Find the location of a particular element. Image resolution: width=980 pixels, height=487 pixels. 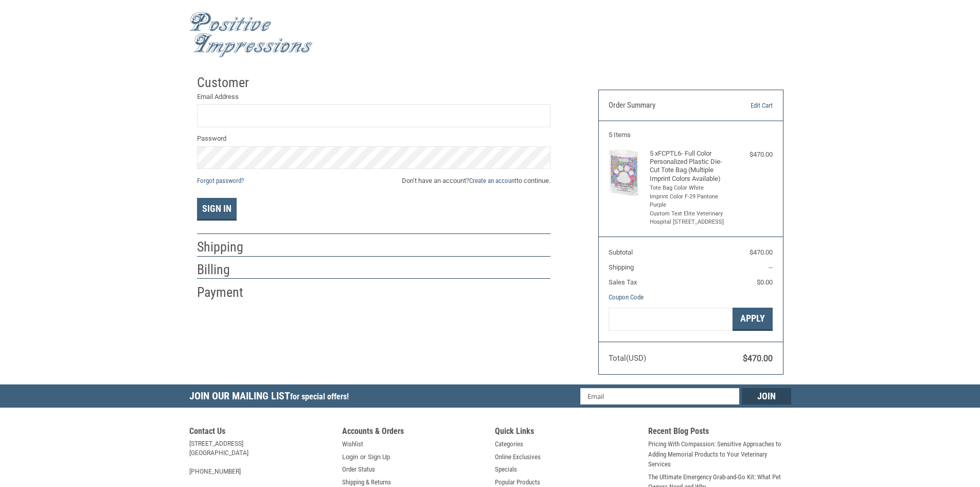

button: Apply is located at coordinates (753, 319).